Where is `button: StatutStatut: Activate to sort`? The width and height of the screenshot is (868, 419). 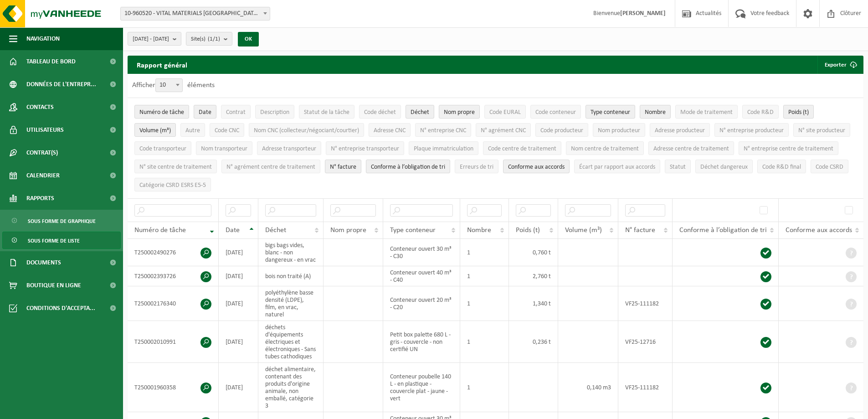 button: StatutStatut: Activate to sort is located at coordinates (677, 167).